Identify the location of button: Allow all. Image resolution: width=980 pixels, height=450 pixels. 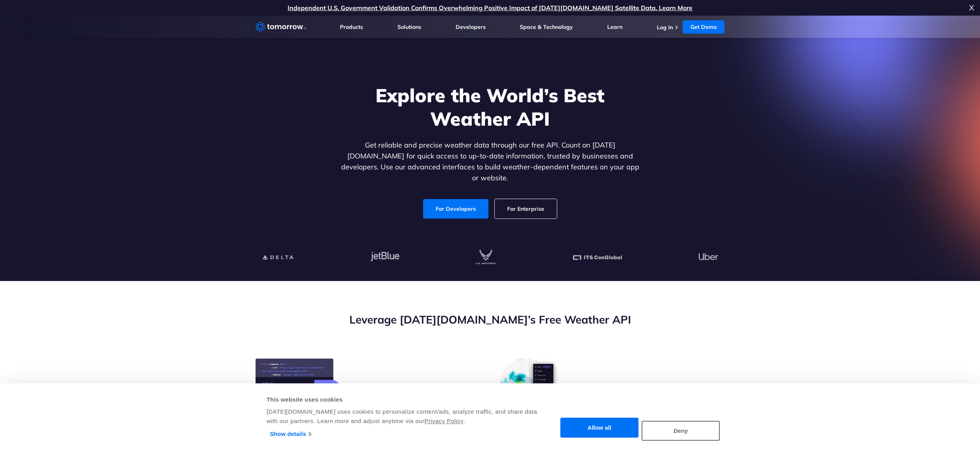
(599, 428).